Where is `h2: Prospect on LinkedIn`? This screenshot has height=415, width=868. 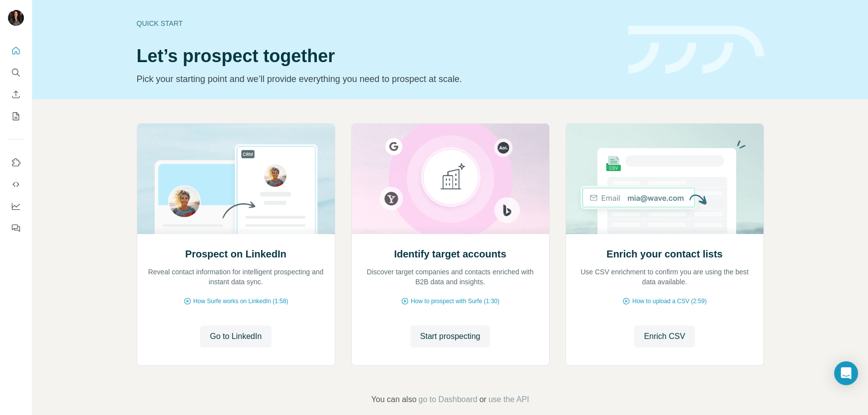
h2: Prospect on LinkedIn is located at coordinates (235, 254).